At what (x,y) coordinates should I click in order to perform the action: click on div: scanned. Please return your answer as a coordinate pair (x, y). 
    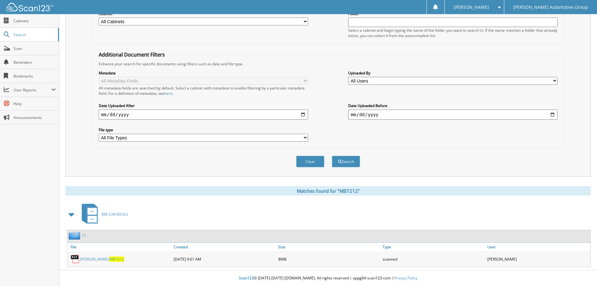
    Looking at the image, I should click on (434, 259).